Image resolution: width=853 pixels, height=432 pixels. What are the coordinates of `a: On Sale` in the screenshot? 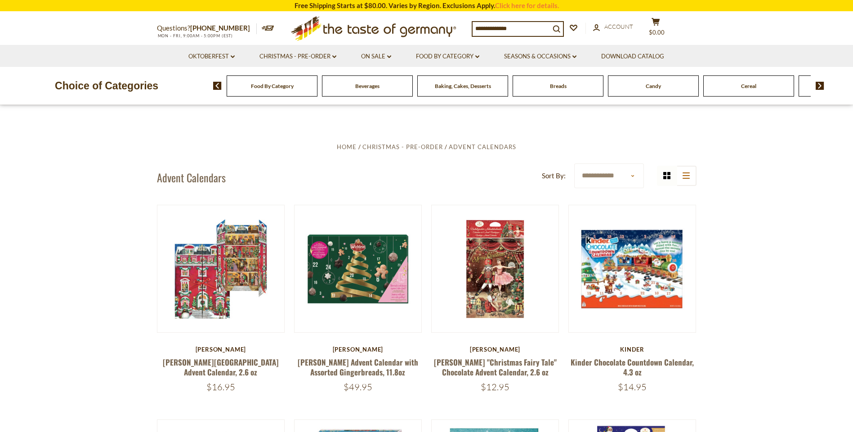 It's located at (376, 57).